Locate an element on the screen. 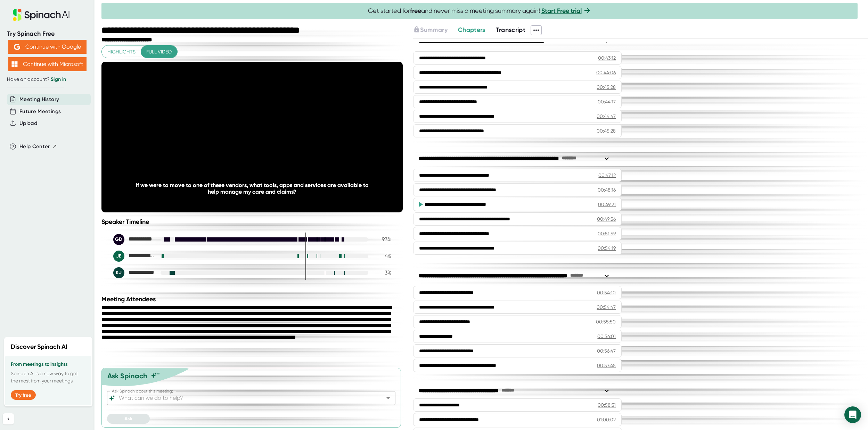  span: Upload is located at coordinates (28, 123).